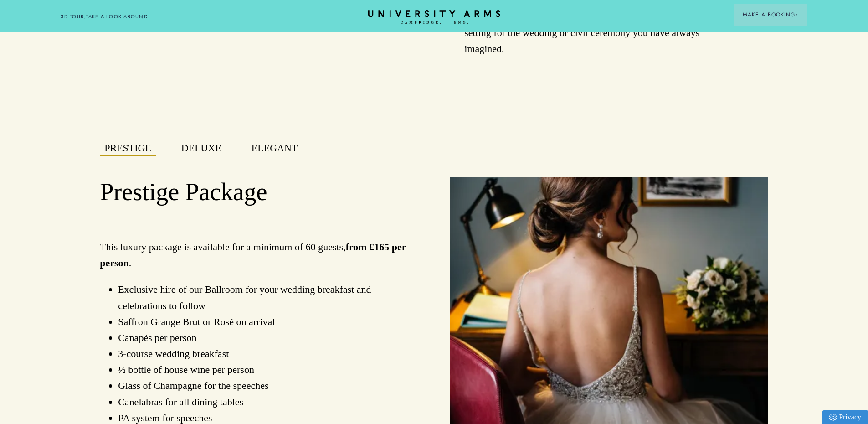 This screenshot has height=424, width=868. What do you see at coordinates (434, 17) in the screenshot?
I see `a: Home` at bounding box center [434, 17].